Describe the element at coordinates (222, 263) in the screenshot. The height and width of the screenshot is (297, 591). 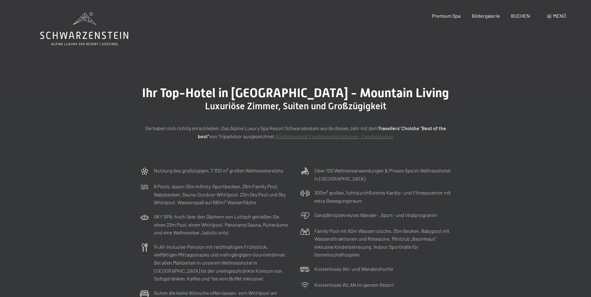
I see `p: ¾ All-inclusive-Pension mit reichhaltigem Frühstück, vielfältigen Mittagssnacks und mehrgängigem ...` at that location.